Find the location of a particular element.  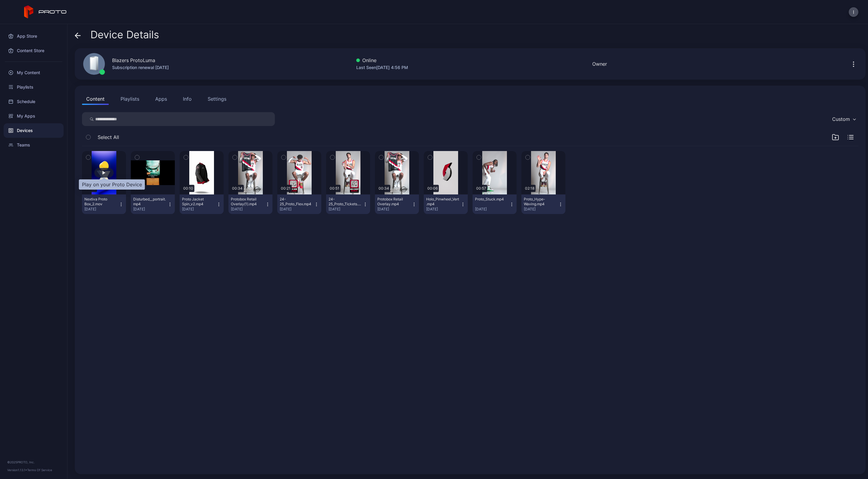

div: Blazers ProtoLuma is located at coordinates (134, 60).